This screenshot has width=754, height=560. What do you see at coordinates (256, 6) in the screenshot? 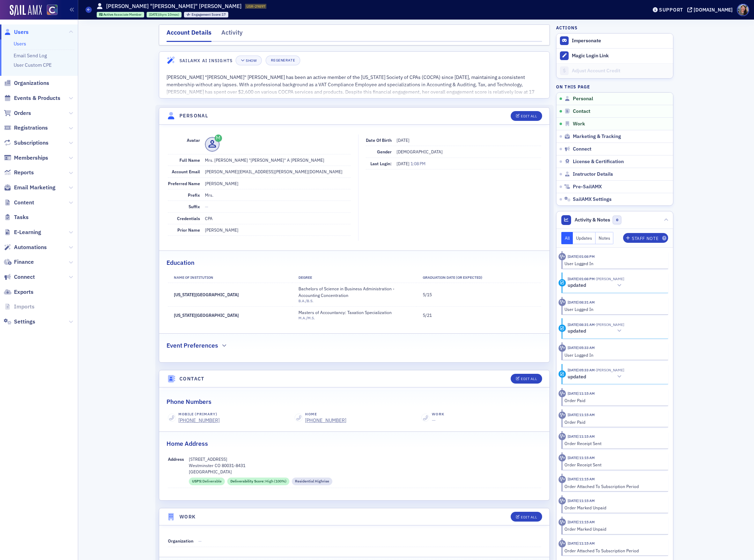
I see `span: USR-29897` at bounding box center [256, 6].